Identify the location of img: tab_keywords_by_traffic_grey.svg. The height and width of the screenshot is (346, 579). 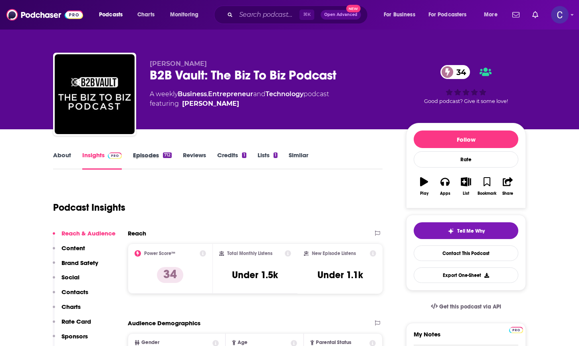
(83, 49).